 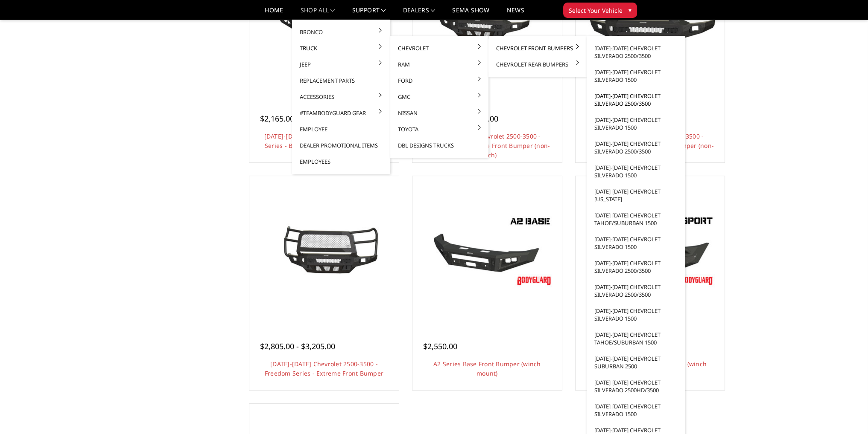 I want to click on a: A2 Series - Sport Front Bumper (winch mount) A2 Series - Sport Front Bumper (winch mount), so click(x=650, y=251).